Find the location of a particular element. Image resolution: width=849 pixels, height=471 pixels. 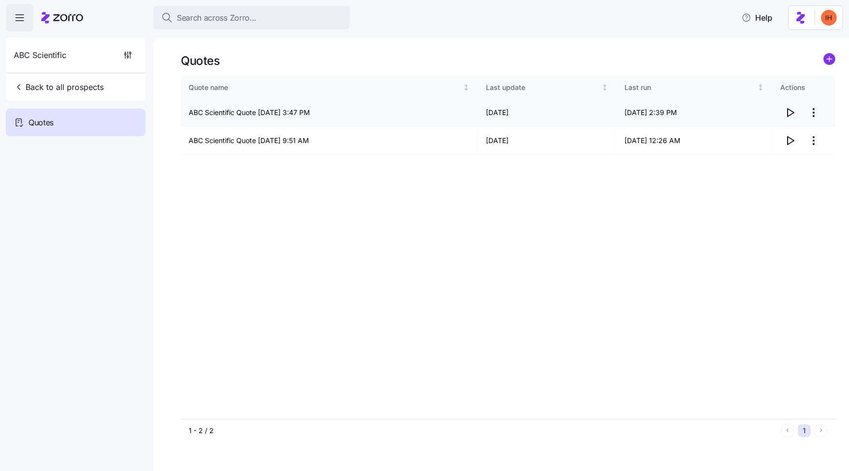

div: Last run is located at coordinates (690, 87).